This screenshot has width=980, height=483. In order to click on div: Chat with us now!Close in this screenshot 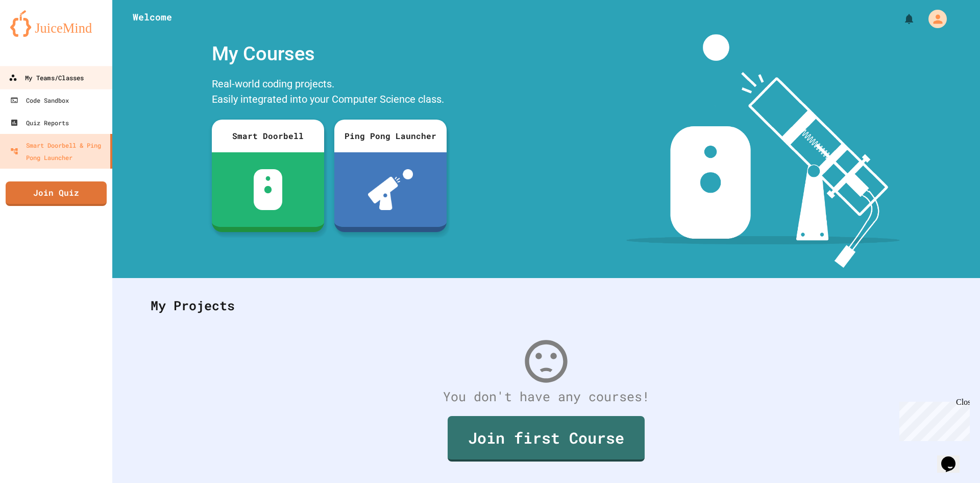, I will do `click(37, 34)`.